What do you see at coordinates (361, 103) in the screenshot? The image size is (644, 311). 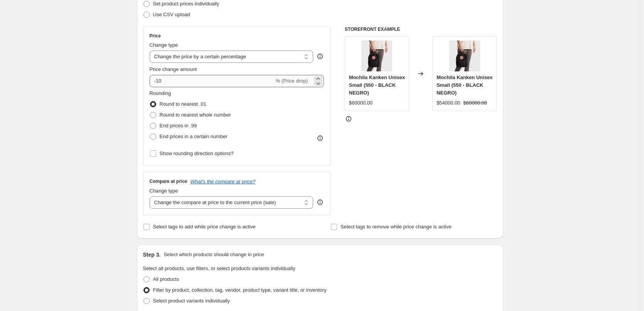 I see `div: $60000.00` at bounding box center [361, 103].